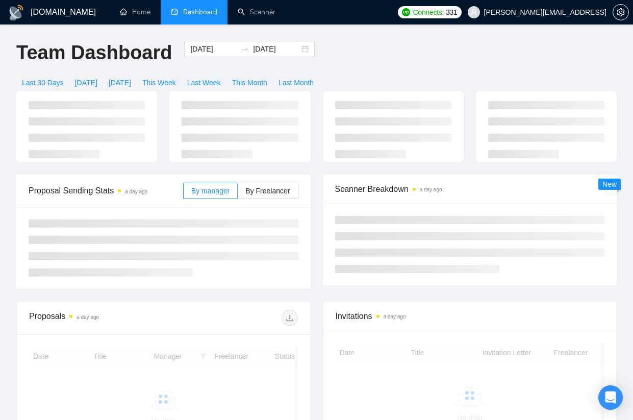  What do you see at coordinates (296, 83) in the screenshot?
I see `span: Last Month` at bounding box center [296, 83].